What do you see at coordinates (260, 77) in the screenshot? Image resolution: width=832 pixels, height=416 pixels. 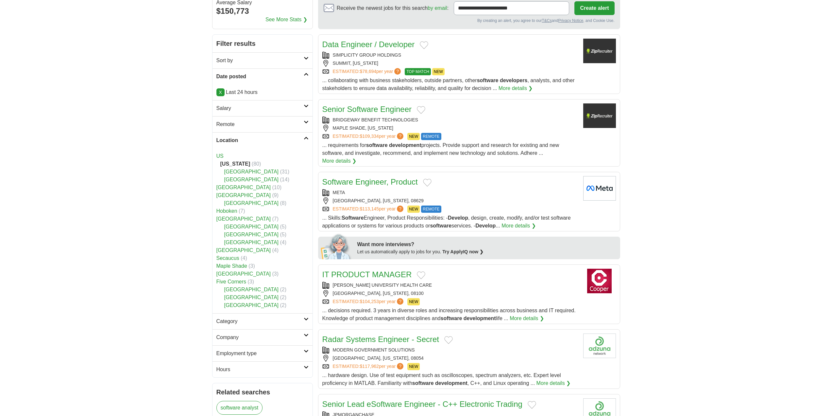 I see `h2: Date posted` at bounding box center [260, 77].